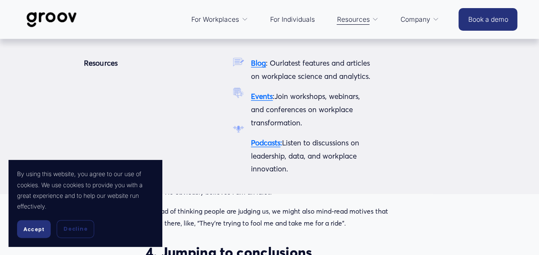 Image resolution: width=539 pixels, height=255 pixels. What do you see at coordinates (101, 63) in the screenshot?
I see `strong: Resources` at bounding box center [101, 63].